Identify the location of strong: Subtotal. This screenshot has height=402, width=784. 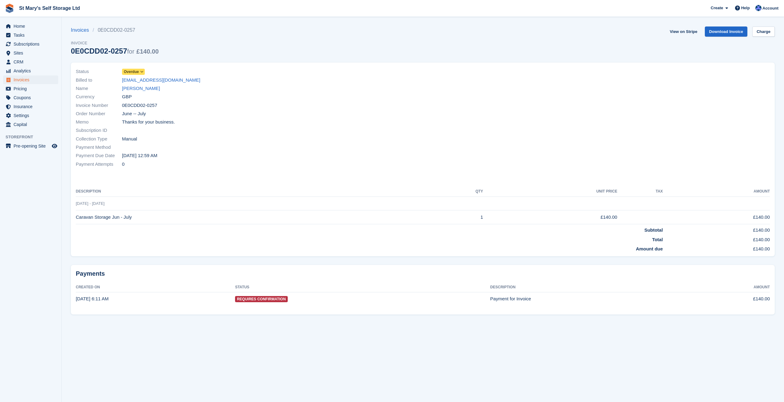
(654, 230).